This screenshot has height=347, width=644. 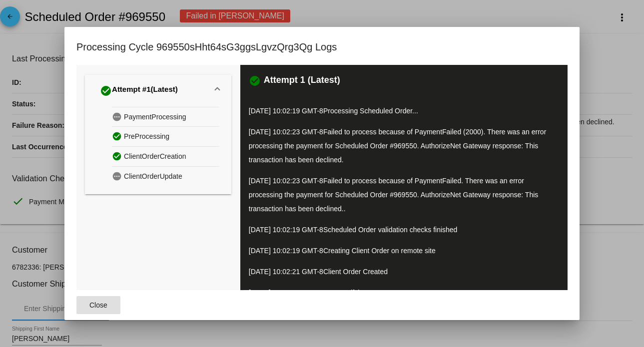 I want to click on span: Creating Client Order on remote site, so click(x=380, y=250).